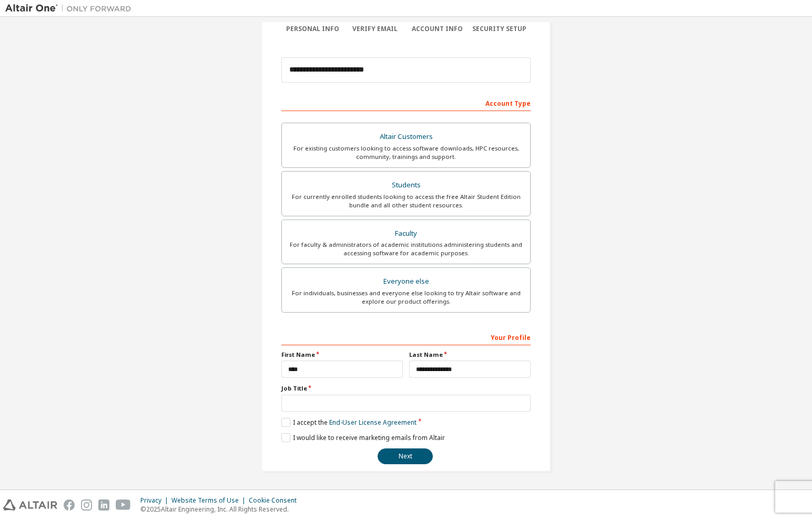 The image size is (812, 520). I want to click on img: Altair One, so click(71, 9).